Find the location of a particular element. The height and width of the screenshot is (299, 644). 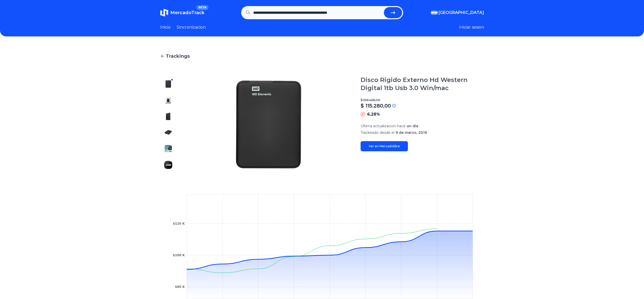

button: Iniciar sesion is located at coordinates (471, 27).